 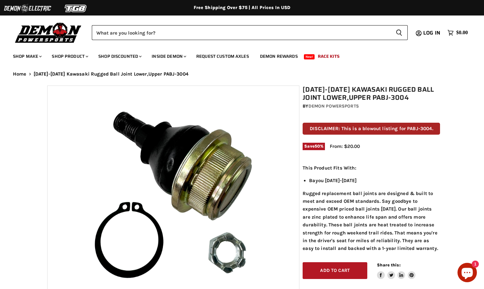 I want to click on a: $0.00, so click(x=458, y=33).